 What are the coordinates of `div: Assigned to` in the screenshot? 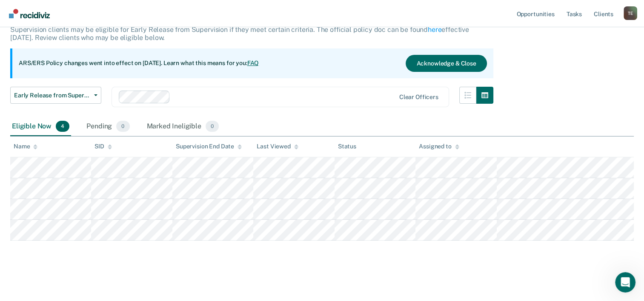 It's located at (439, 146).